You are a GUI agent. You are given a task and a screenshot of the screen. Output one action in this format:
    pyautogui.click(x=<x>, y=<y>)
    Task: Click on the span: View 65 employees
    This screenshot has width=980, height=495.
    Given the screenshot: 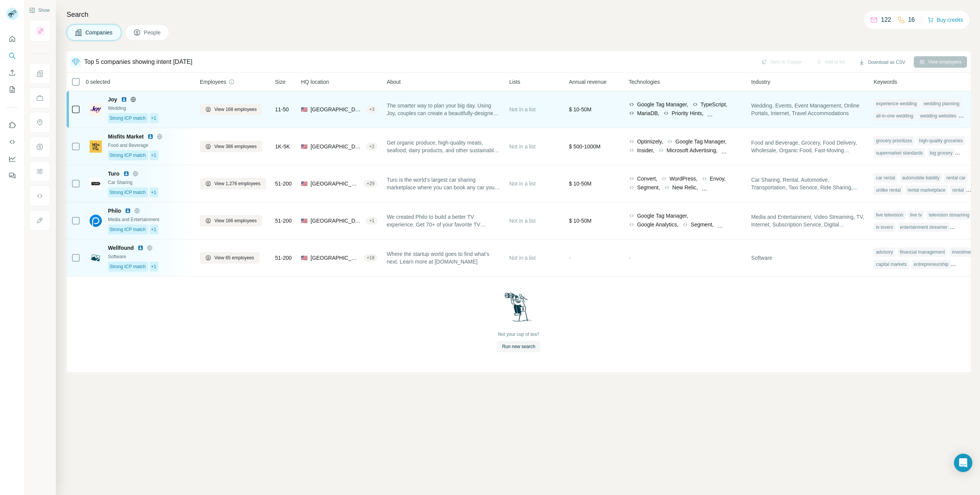 What is the action you would take?
    pyautogui.click(x=234, y=258)
    